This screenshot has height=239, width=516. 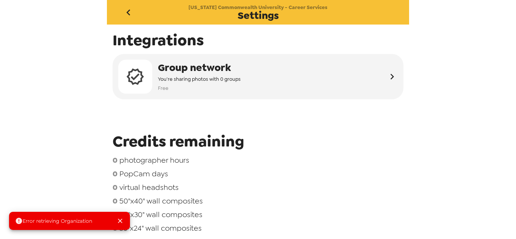 I want to click on span: Free, so click(x=199, y=88).